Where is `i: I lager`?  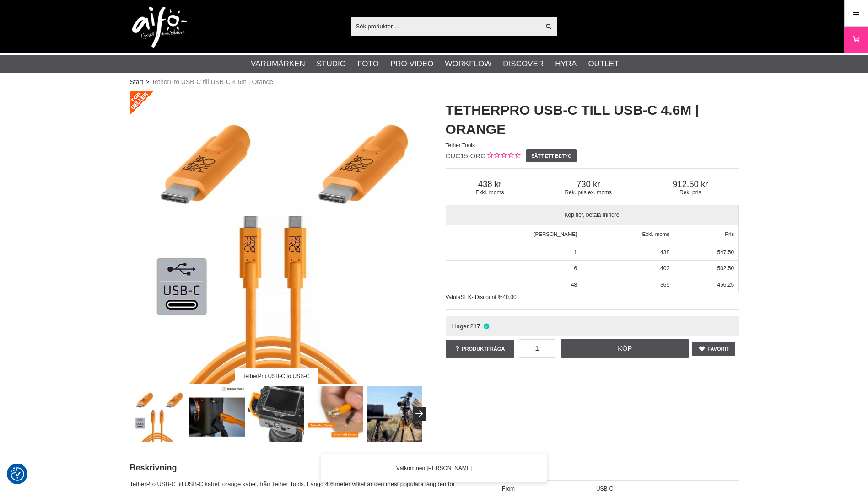
i: I lager is located at coordinates (486, 326).